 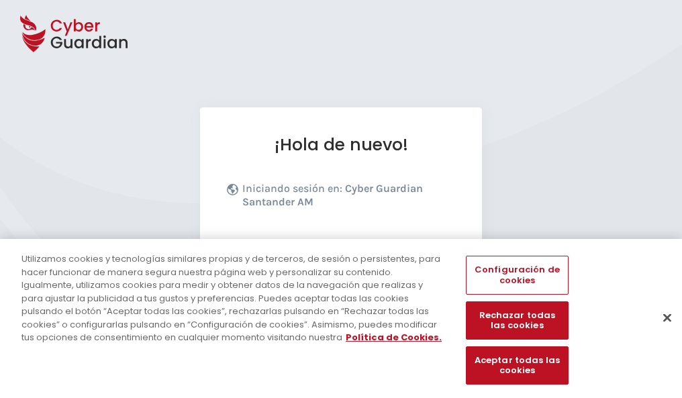 What do you see at coordinates (234, 298) in the screenshot?
I see `div: Utilizamos cookies y tecnologías similares propias y de terceros, de sesión o persistentes, para ...` at bounding box center [234, 298].